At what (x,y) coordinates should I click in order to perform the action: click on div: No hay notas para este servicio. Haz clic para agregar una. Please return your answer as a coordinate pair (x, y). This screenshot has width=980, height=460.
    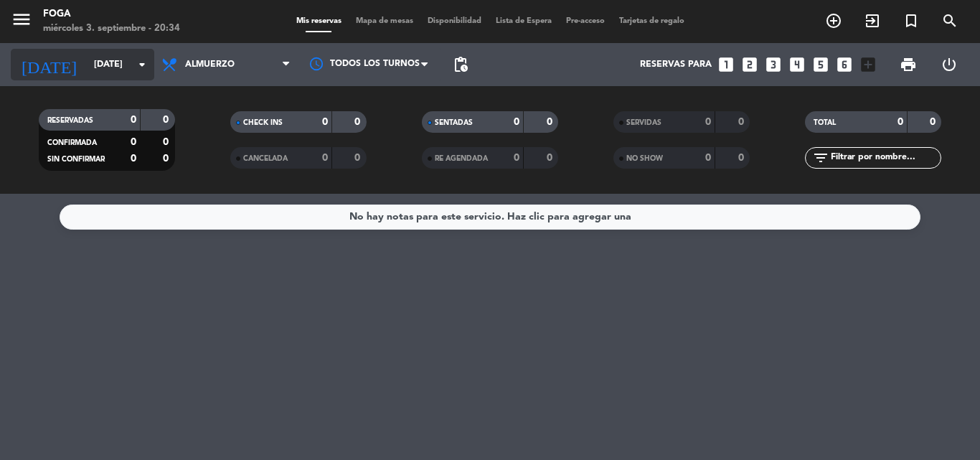
    Looking at the image, I should click on (490, 217).